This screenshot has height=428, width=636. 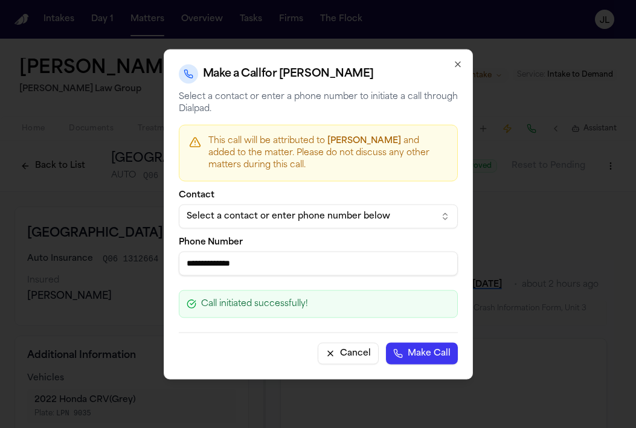 I want to click on p: This call will be attributed to and added to the matter. Please do not discuss any other matters ..., so click(x=328, y=153).